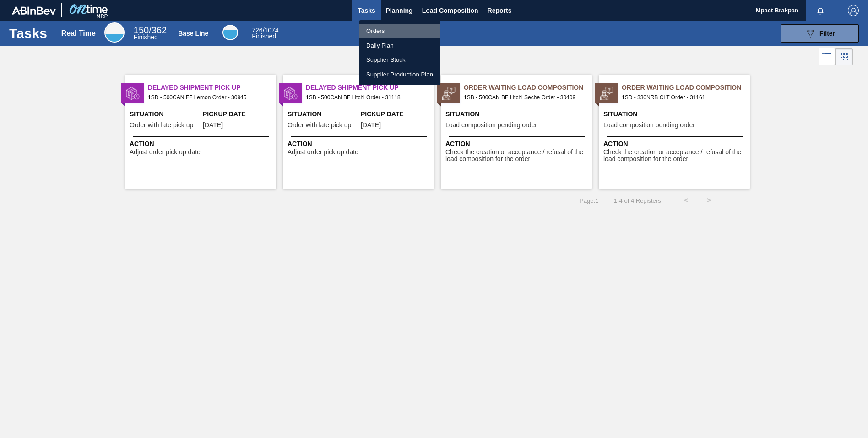 Image resolution: width=868 pixels, height=438 pixels. Describe the element at coordinates (400, 75) in the screenshot. I see `li: Supplier Production Plan` at that location.